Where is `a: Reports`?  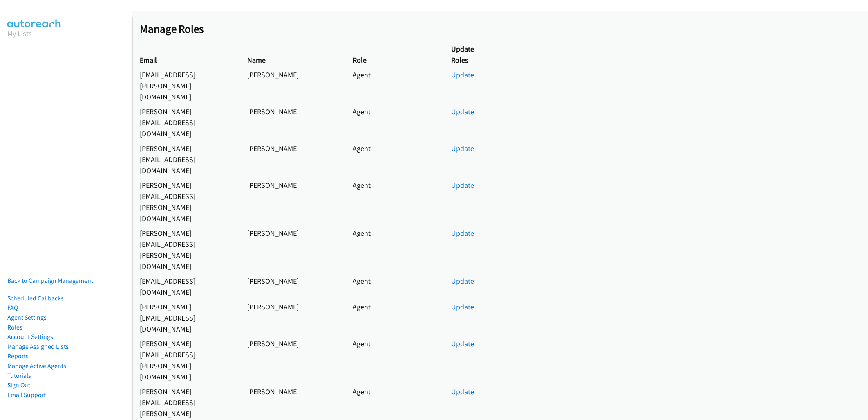
a: Reports is located at coordinates (18, 355).